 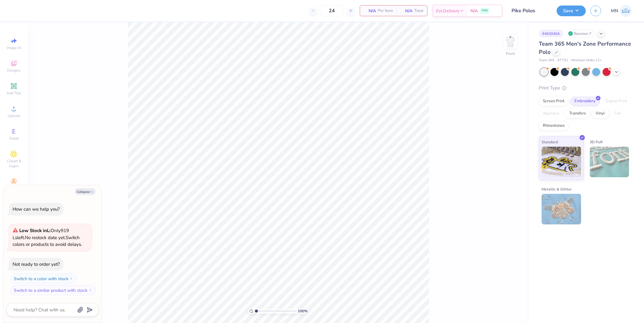 What do you see at coordinates (554, 102) in the screenshot?
I see `div: Screen Print` at bounding box center [554, 102].